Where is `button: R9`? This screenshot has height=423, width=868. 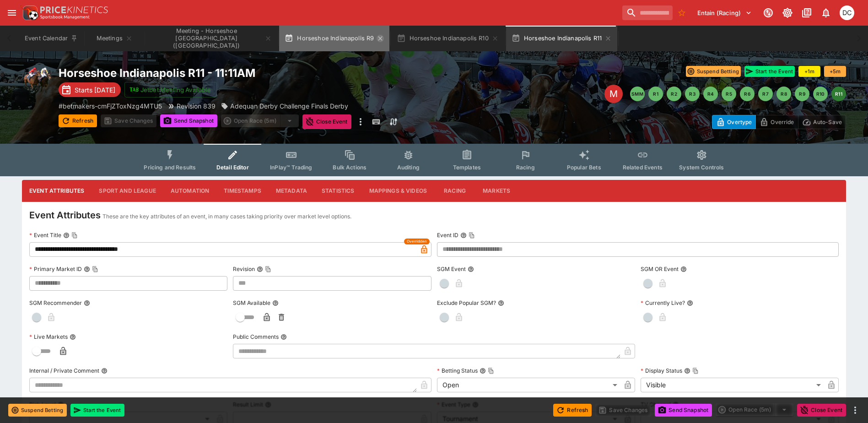 button: R9 is located at coordinates (802, 94).